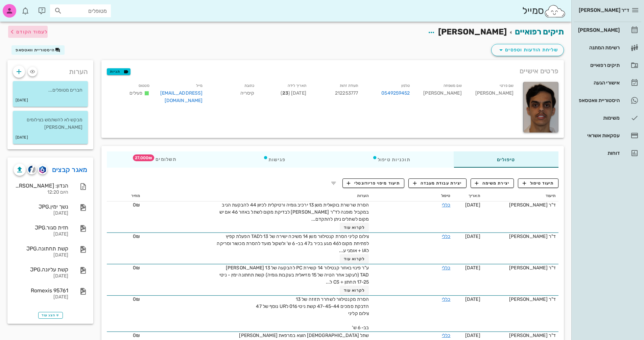 The width and height of the screenshot is (644, 340). What do you see at coordinates (598, 83) in the screenshot?
I see `div: אישורי הגעה` at bounding box center [598, 83].